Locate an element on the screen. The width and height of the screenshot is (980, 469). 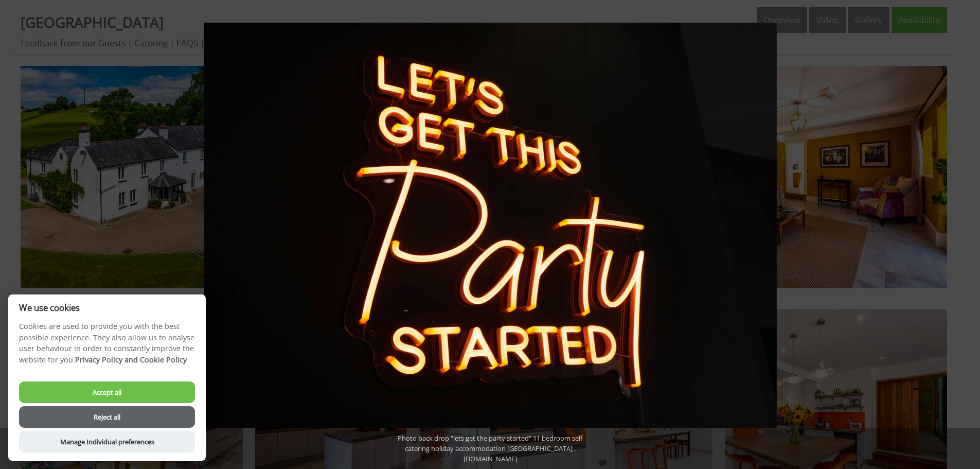
p: Cookies are used to provide you with the best possible experience. They also allow us to analyse ... is located at coordinates (107, 347).